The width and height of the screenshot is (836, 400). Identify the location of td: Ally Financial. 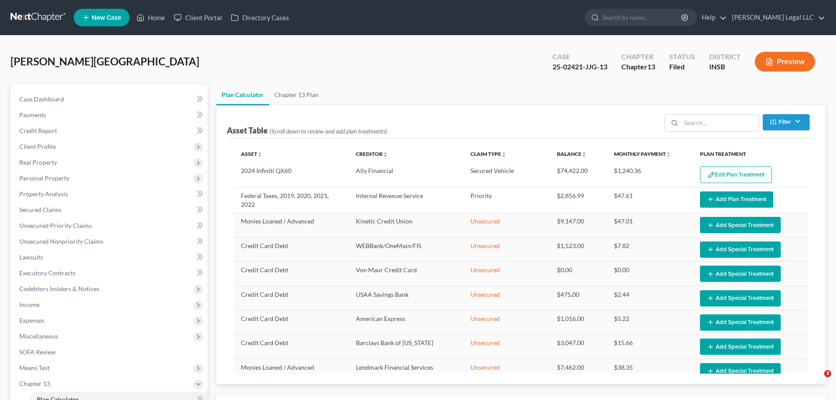
(407, 175).